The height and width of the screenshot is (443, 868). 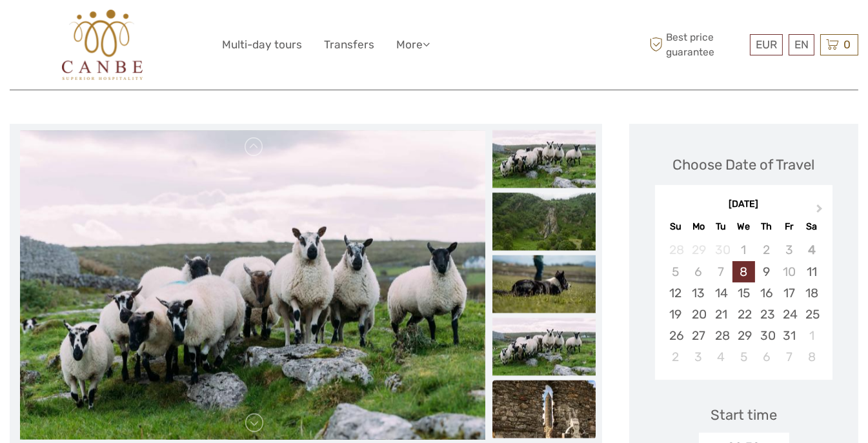 What do you see at coordinates (811, 335) in the screenshot?
I see `div: Choose Saturday, November 1st, 2025` at bounding box center [811, 335].